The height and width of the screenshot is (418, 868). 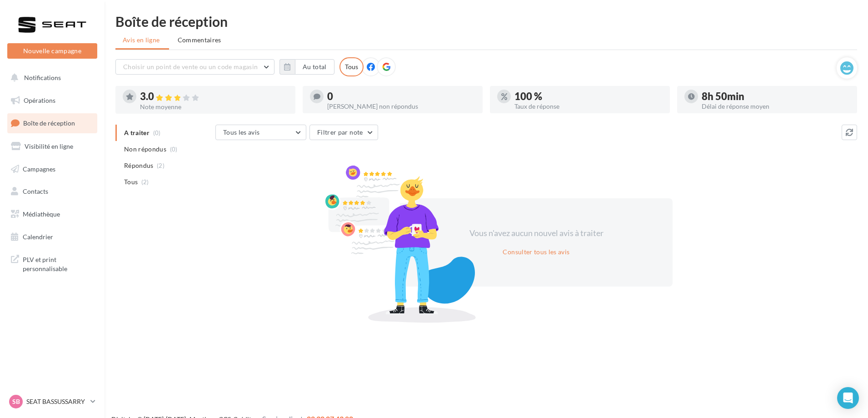 What do you see at coordinates (138, 165) in the screenshot?
I see `span: Répondus` at bounding box center [138, 165].